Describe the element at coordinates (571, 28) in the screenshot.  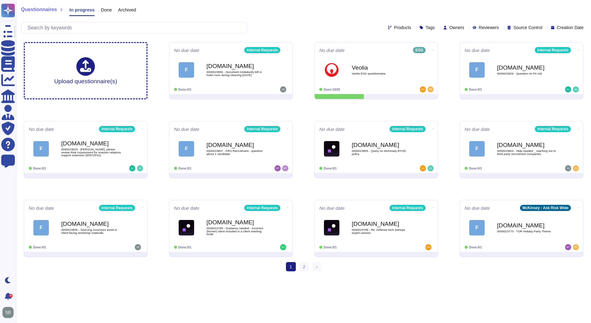
I see `span: Creation Date` at that location.